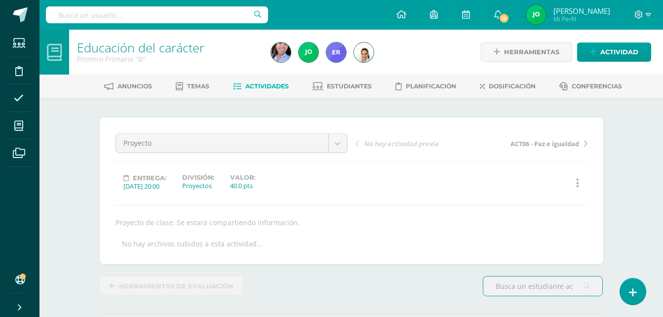  I want to click on span: Herramientas de evaluación, so click(176, 286).